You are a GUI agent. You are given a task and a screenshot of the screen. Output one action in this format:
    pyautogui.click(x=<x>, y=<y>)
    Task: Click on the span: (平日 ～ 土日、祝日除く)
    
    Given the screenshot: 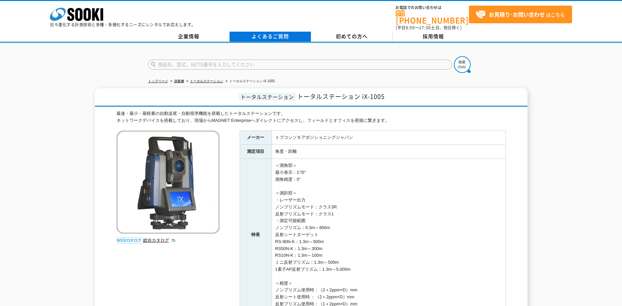 What is the action you would take?
    pyautogui.click(x=429, y=28)
    